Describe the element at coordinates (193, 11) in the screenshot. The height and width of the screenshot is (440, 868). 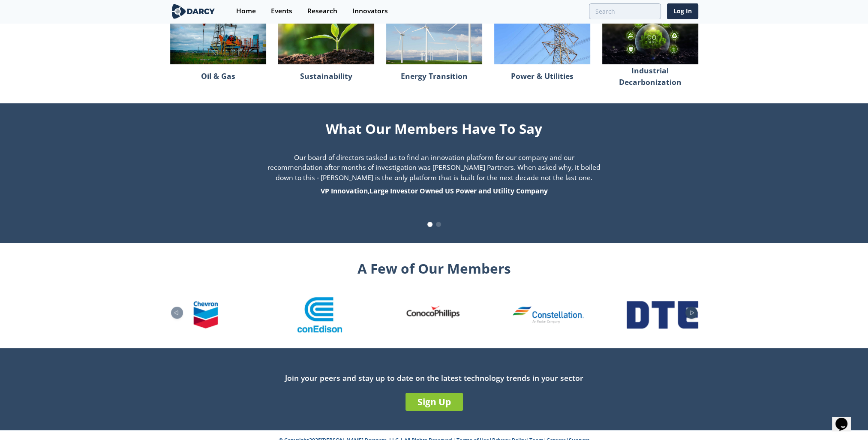
I see `img: logo-wide.svg` at that location.